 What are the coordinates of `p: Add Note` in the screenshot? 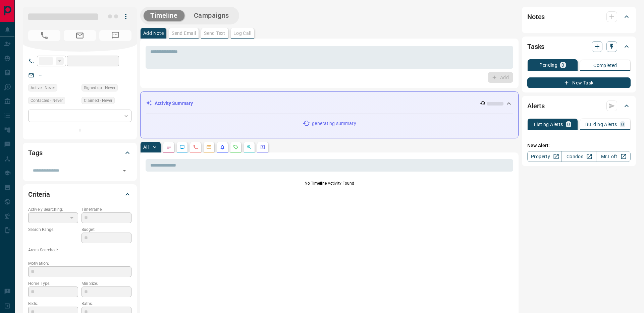 It's located at (153, 33).